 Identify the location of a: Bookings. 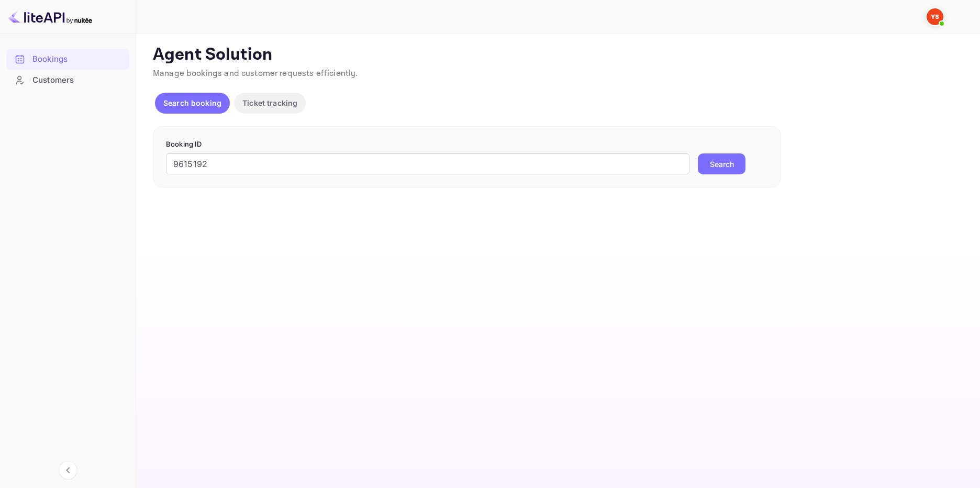
(67, 59).